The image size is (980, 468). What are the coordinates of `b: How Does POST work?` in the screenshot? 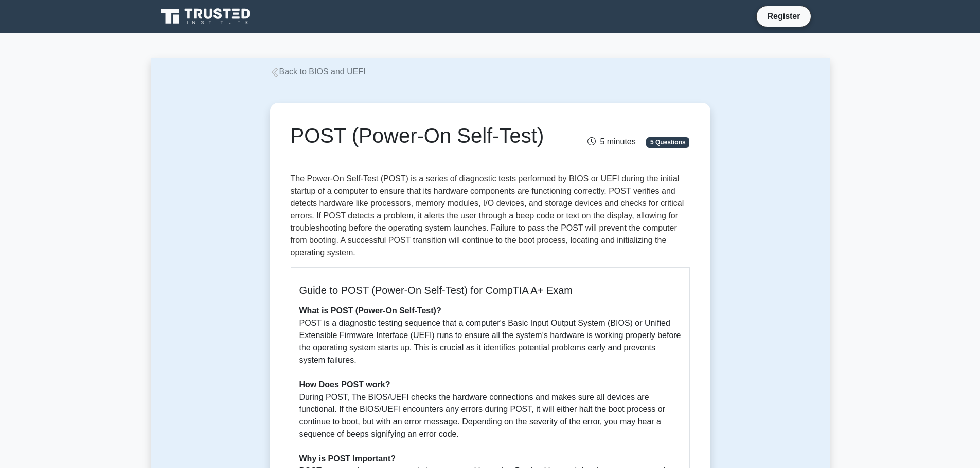 It's located at (345, 385).